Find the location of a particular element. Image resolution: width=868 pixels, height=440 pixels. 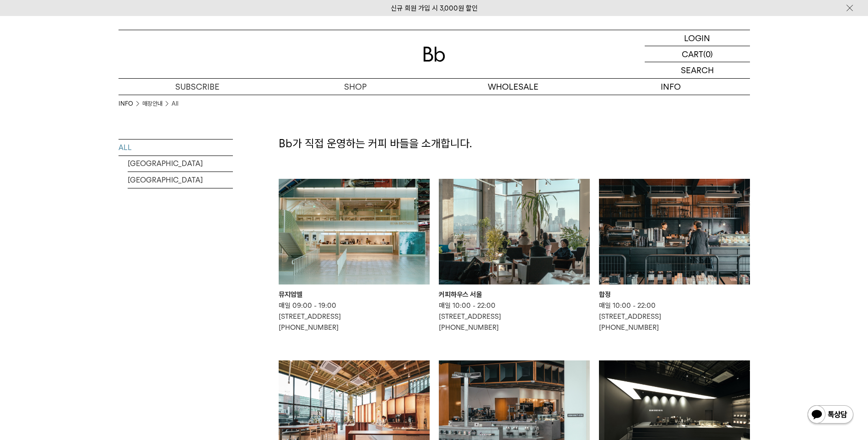

p: Bb가 직접 운영하는 커피 바들을 소개합니다. is located at coordinates (514, 143).